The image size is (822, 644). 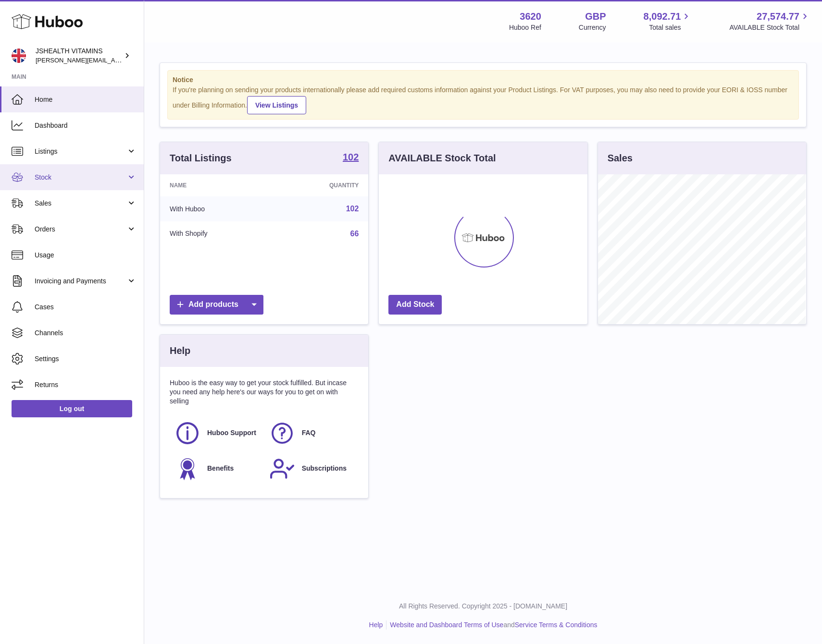 What do you see at coordinates (525, 28) in the screenshot?
I see `div: Huboo Ref` at bounding box center [525, 28].